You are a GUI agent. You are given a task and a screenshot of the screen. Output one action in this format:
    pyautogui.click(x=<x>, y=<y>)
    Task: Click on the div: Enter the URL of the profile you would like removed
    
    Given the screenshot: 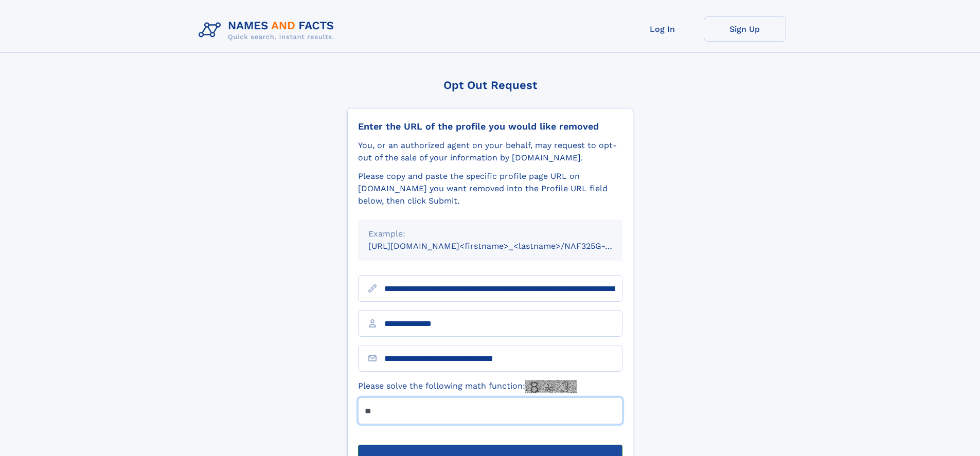 What is the action you would take?
    pyautogui.click(x=490, y=126)
    